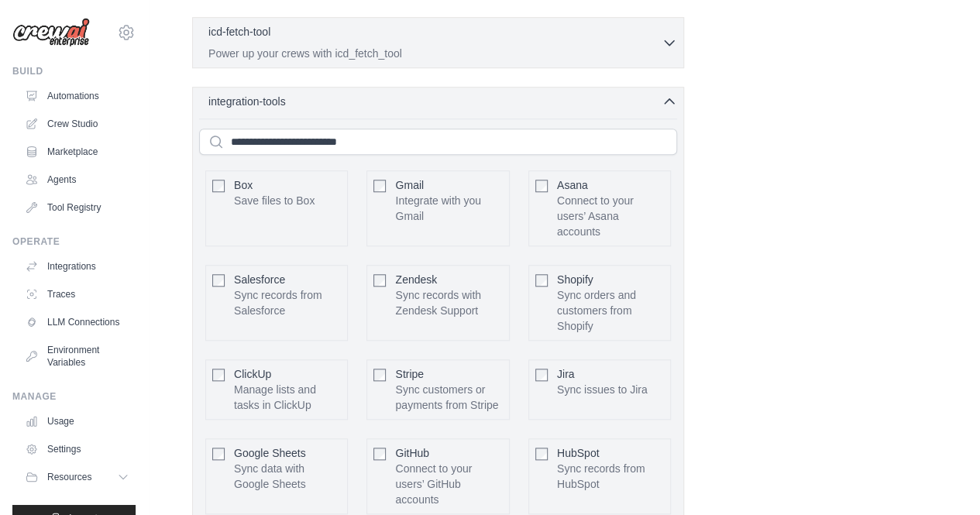  What do you see at coordinates (69, 477) in the screenshot?
I see `span: Resources` at bounding box center [69, 477].